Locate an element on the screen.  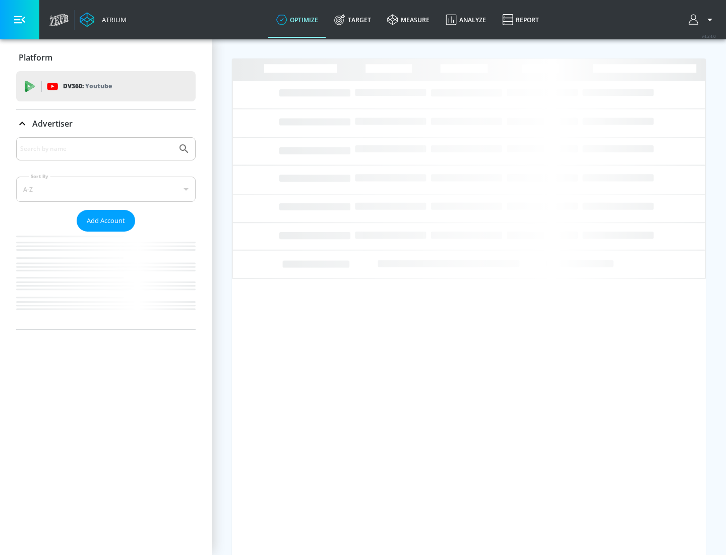
div: Platform is located at coordinates (106, 58).